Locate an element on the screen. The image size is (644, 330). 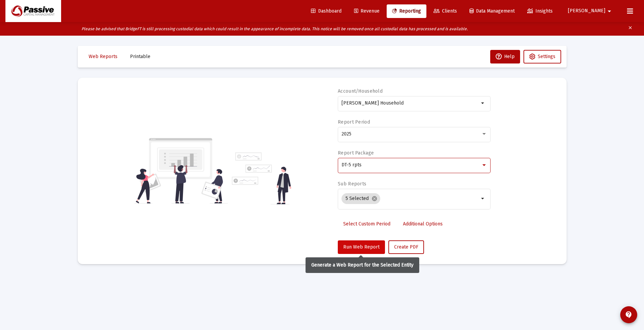
label: Sub Reports is located at coordinates (352, 184).